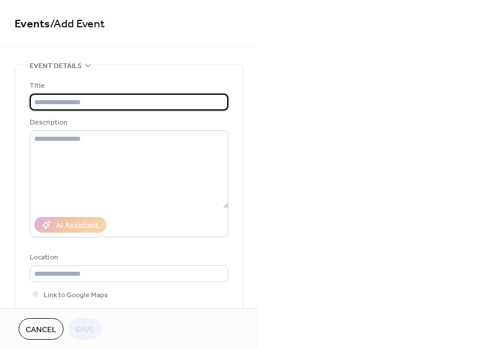 The width and height of the screenshot is (491, 349). What do you see at coordinates (128, 86) in the screenshot?
I see `div: Title` at bounding box center [128, 86].